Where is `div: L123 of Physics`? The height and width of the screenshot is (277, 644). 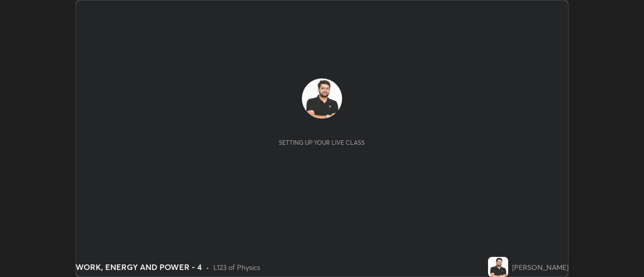 div: L123 of Physics is located at coordinates (236, 267).